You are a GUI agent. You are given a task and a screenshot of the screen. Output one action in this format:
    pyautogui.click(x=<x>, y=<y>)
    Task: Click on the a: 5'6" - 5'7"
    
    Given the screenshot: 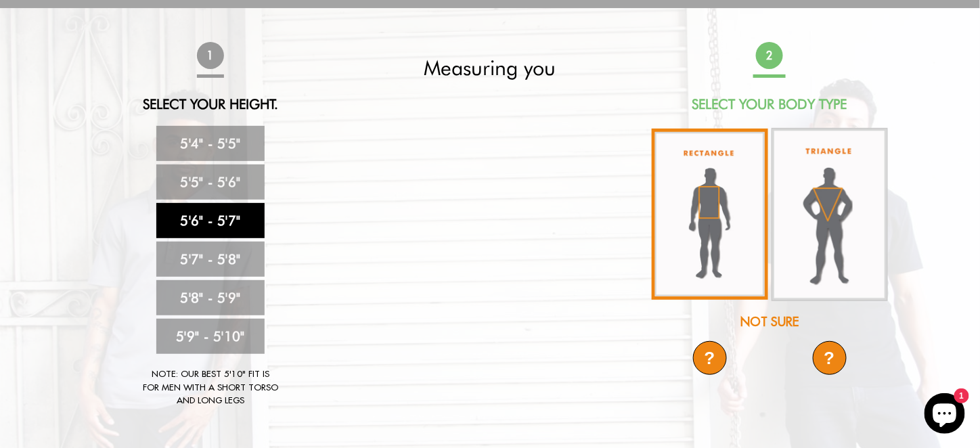 What is the action you would take?
    pyautogui.click(x=210, y=221)
    